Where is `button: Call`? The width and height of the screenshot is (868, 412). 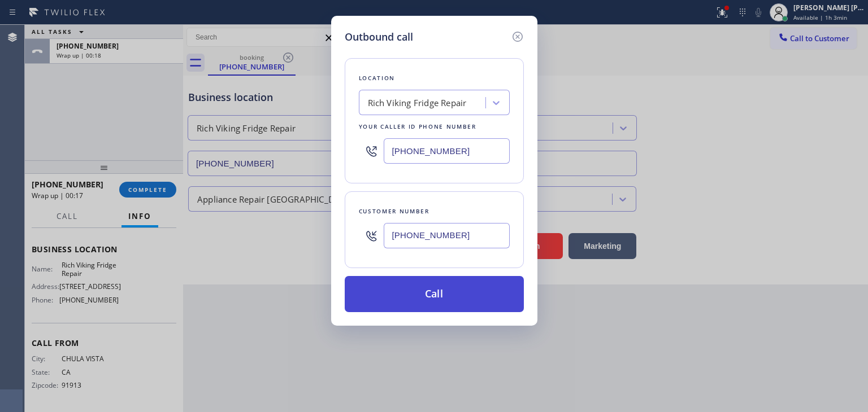 button: Call is located at coordinates (434, 294).